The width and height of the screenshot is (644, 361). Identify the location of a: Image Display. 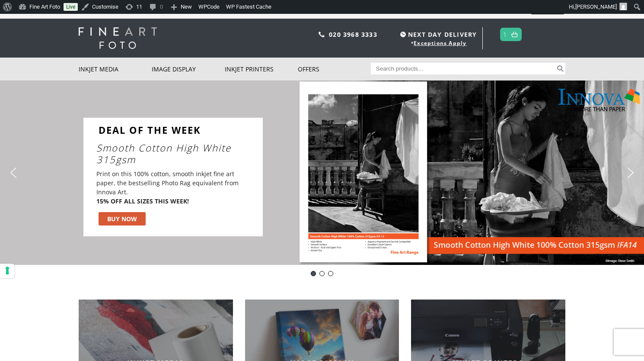
(188, 69).